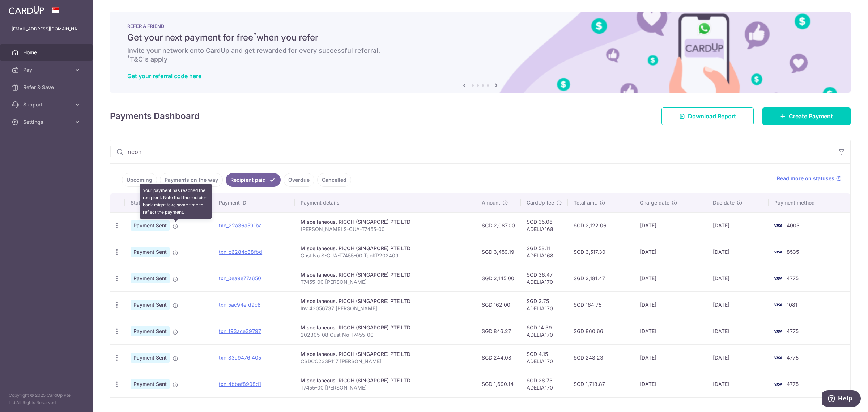  Describe the element at coordinates (240, 331) in the screenshot. I see `a: txn_f93ace39797` at that location.